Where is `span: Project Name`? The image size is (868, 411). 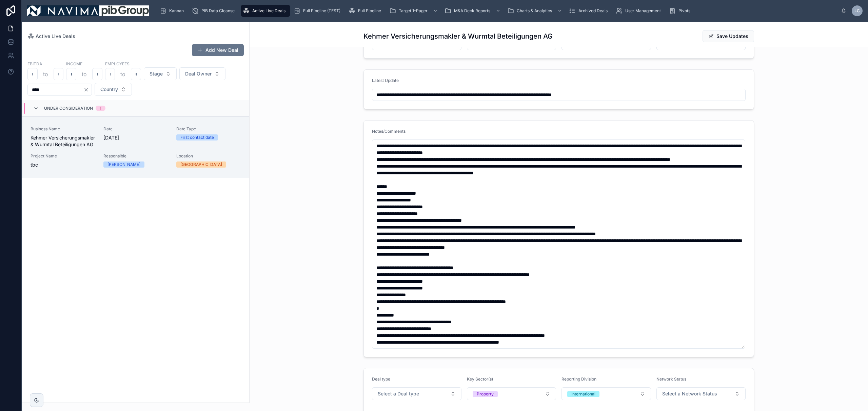
span: Project Name is located at coordinates (63, 156).